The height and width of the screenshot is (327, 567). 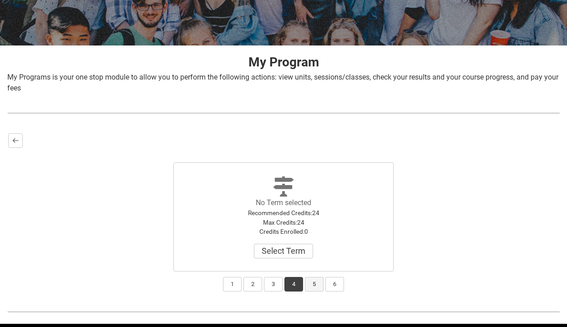 What do you see at coordinates (15, 141) in the screenshot?
I see `button: Back` at bounding box center [15, 141].